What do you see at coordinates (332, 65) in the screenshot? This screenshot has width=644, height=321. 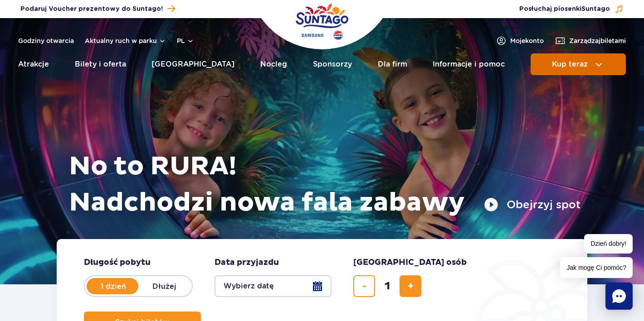 I see `a: Sponsorzy` at bounding box center [332, 65].